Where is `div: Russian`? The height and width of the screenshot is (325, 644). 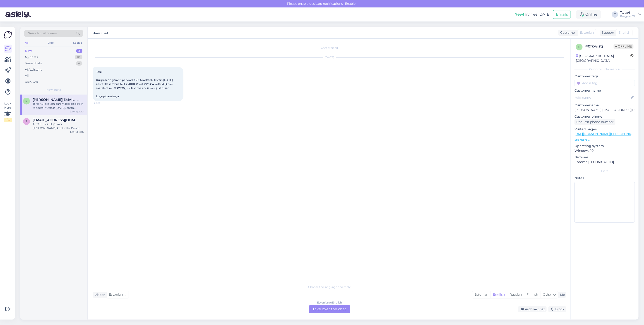
div: Russian is located at coordinates (515, 295).